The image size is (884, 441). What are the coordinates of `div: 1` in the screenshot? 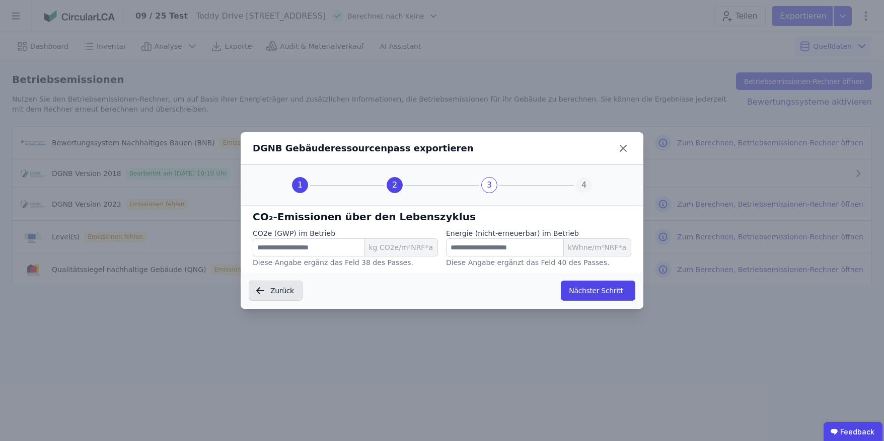 It's located at (300, 185).